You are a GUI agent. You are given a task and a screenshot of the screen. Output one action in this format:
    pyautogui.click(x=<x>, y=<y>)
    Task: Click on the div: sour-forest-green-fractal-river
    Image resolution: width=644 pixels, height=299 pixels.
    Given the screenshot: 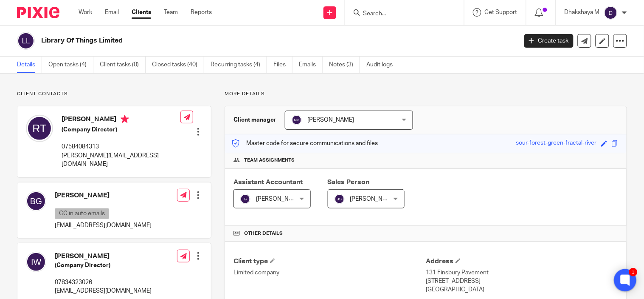 What is the action you would take?
    pyautogui.click(x=557, y=143)
    